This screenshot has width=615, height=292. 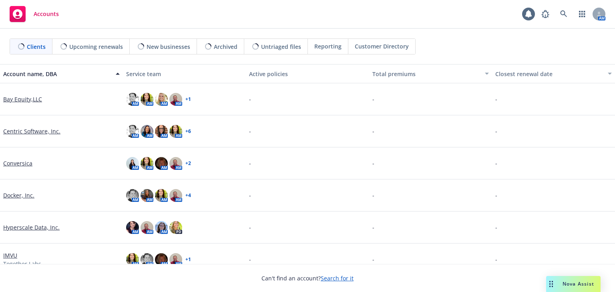 I want to click on a: Bay Equity,LLC, so click(x=22, y=99).